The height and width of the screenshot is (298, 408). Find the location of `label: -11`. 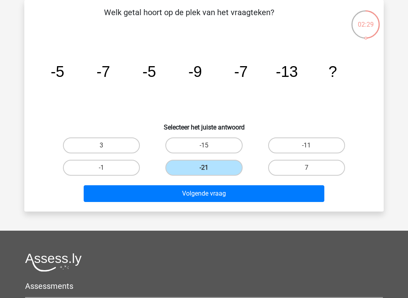

label: -11 is located at coordinates (307, 146).